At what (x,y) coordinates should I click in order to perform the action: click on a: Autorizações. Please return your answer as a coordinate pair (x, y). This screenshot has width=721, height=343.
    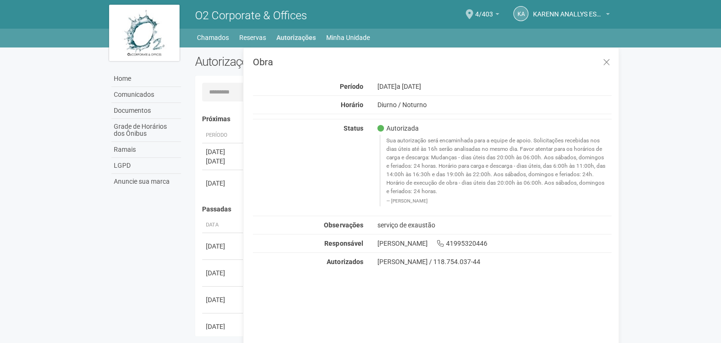
    Looking at the image, I should click on (296, 38).